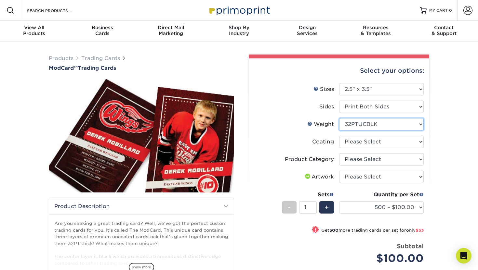  Describe the element at coordinates (375, 31) in the screenshot. I see `div: & Templates` at that location.